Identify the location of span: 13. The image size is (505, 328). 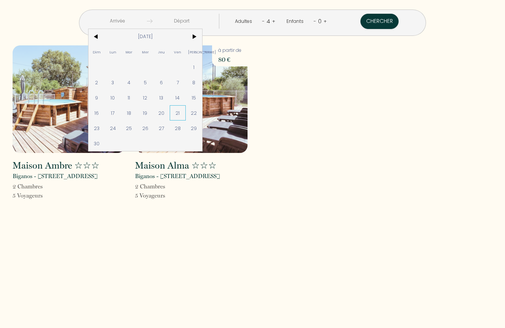
(161, 98).